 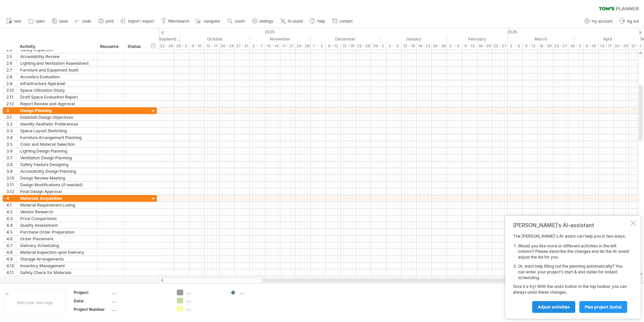 What do you see at coordinates (608, 39) in the screenshot?
I see `div: April 2026` at bounding box center [608, 39].